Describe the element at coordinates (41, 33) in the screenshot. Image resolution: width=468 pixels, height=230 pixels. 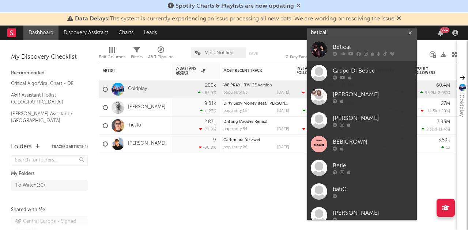
I see `a: Dashboard` at that location.